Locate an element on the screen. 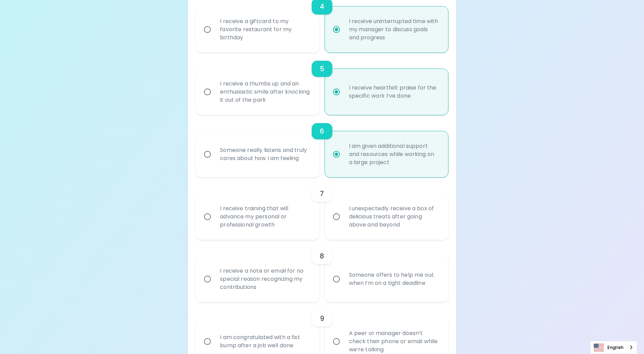 The width and height of the screenshot is (644, 354). div: Someone really listens and truly cares about how I am feeling is located at coordinates (265, 154).